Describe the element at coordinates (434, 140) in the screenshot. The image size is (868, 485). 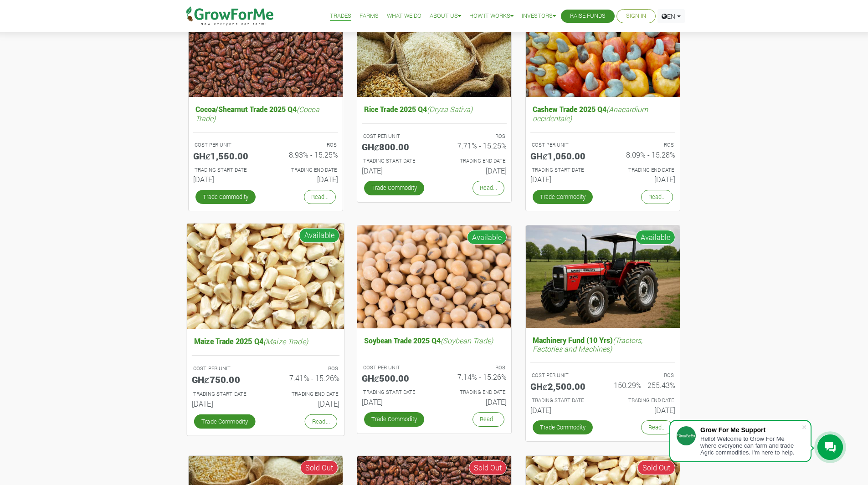
I see `a: Rice Trade 2025 Q4(Oryza Sativa) COST PER UNIT GHȼ800.00 ROS 7.71% - 15.25% TRADING START DATE [D...` at that location.